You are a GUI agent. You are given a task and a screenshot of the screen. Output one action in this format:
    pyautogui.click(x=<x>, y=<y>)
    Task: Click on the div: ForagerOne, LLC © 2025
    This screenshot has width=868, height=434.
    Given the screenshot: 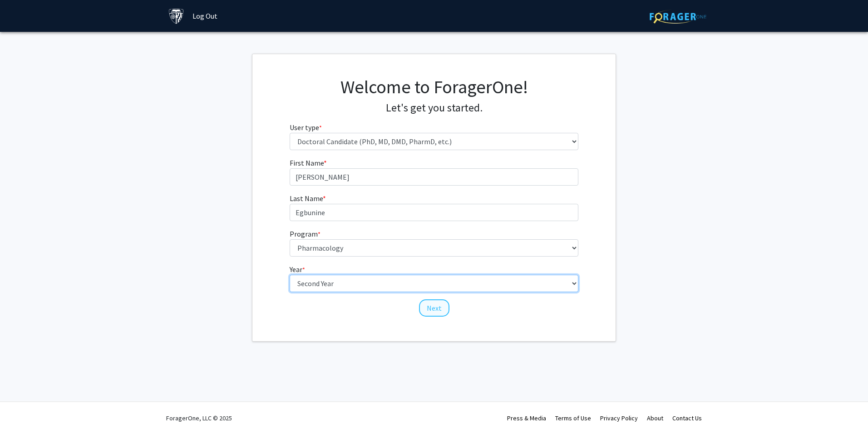 What is the action you would take?
    pyautogui.click(x=199, y=418)
    